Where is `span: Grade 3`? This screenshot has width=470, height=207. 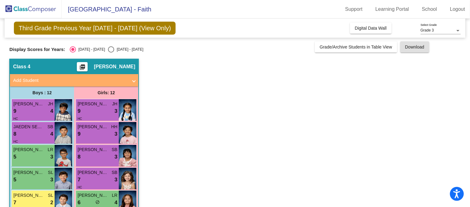 span: Grade 3 is located at coordinates (427, 30).